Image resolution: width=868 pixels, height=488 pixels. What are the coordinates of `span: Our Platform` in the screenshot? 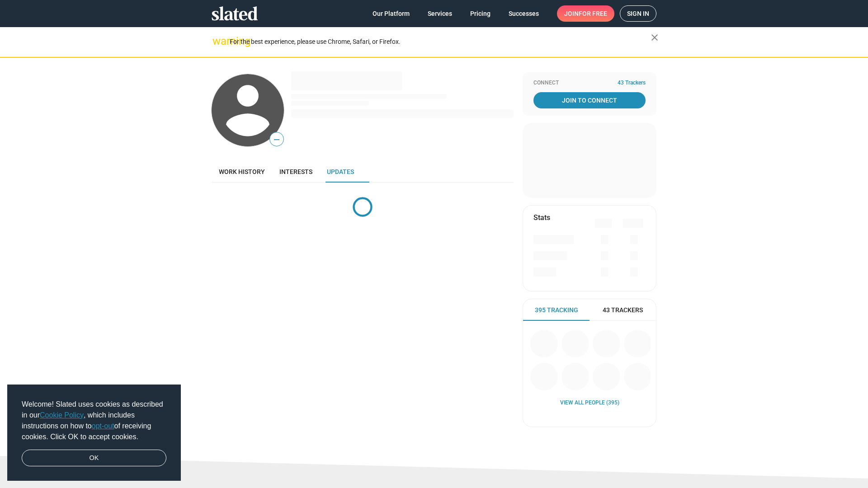 It's located at (391, 14).